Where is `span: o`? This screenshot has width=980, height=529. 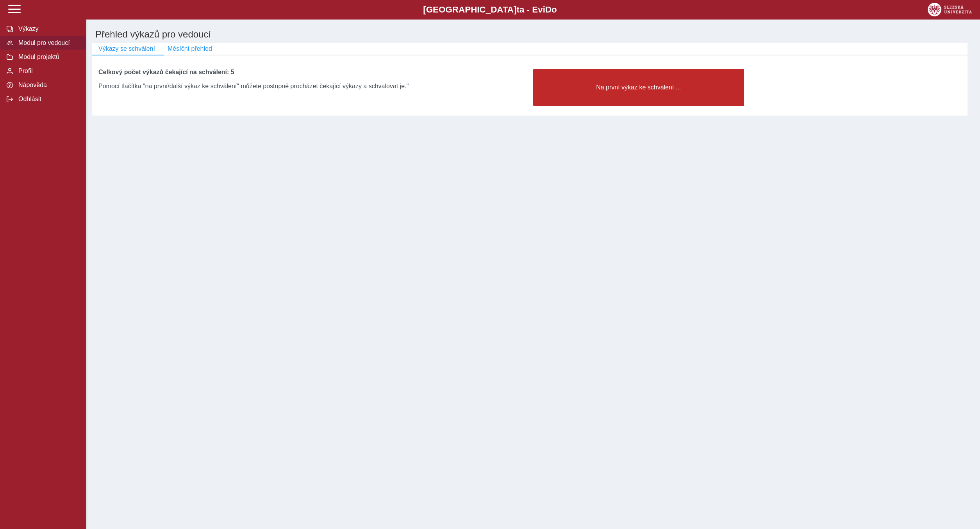 span: o is located at coordinates (554, 9).